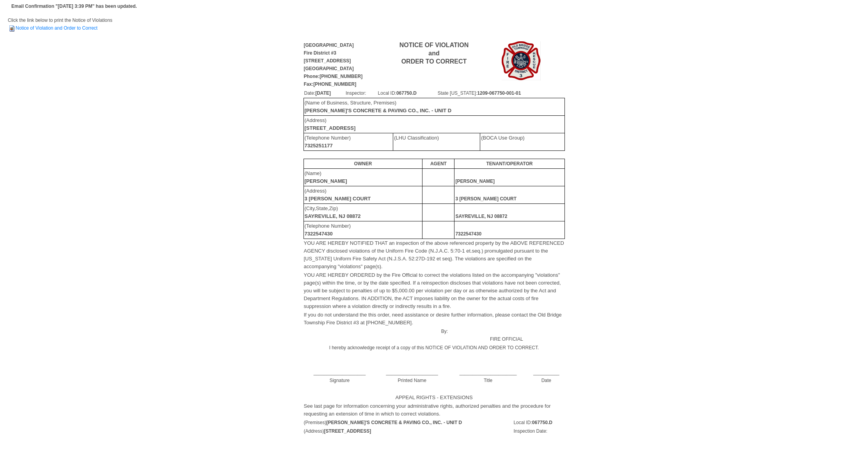 This screenshot has height=451, width=868. What do you see at coordinates (538, 431) in the screenshot?
I see `td: Inspection Date:` at bounding box center [538, 431].